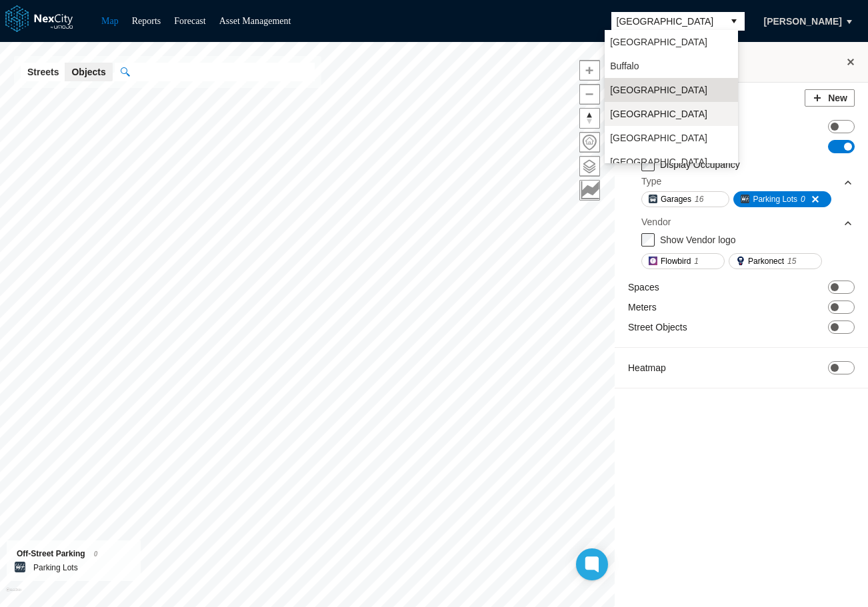 This screenshot has width=868, height=607. What do you see at coordinates (589, 94) in the screenshot?
I see `button: Zoom out` at bounding box center [589, 94].